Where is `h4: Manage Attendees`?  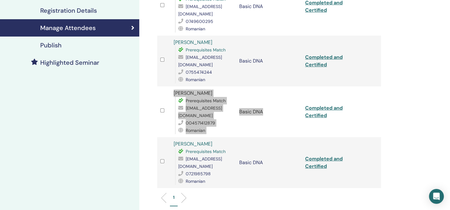 h4: Manage Attendees is located at coordinates (68, 28).